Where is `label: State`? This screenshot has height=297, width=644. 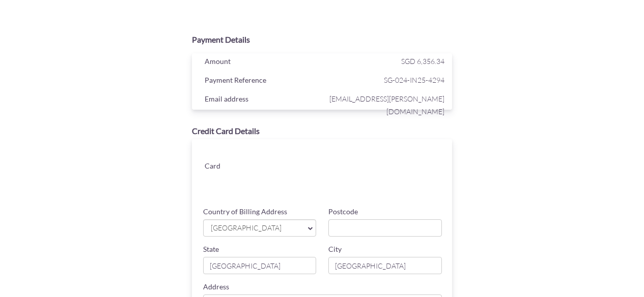
label: State is located at coordinates (210, 250).